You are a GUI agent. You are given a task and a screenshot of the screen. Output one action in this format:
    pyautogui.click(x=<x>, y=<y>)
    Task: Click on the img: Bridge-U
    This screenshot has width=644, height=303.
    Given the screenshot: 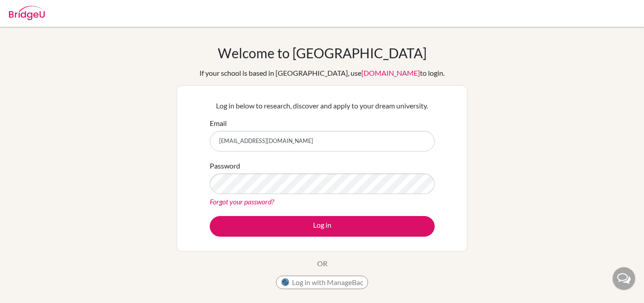 What is the action you would take?
    pyautogui.click(x=27, y=13)
    